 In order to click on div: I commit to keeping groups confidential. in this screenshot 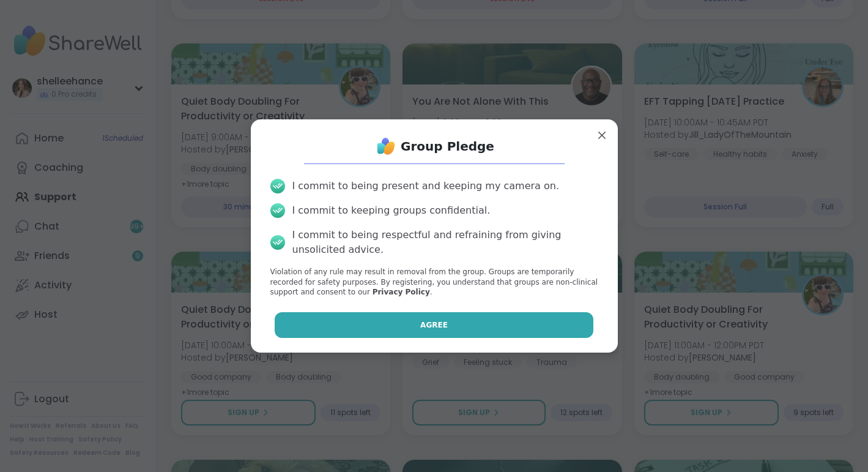, I will do `click(391, 210)`.